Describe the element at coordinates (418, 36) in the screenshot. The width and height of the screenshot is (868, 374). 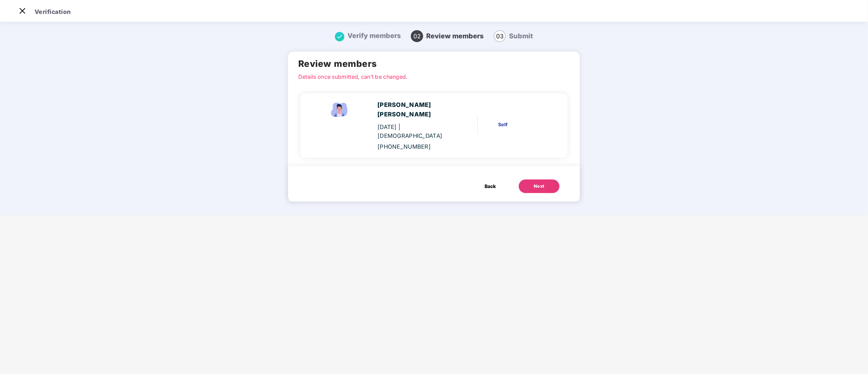
I see `span: 02` at that location.